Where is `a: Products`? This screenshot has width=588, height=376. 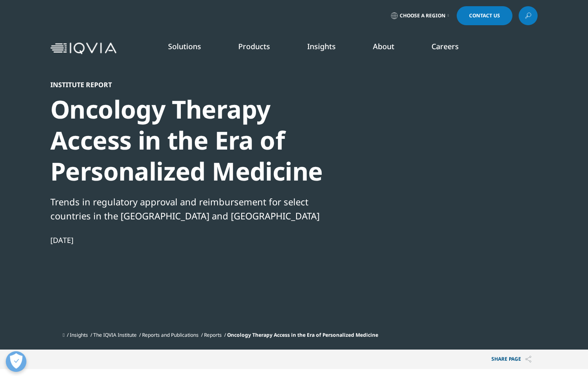 a: Products is located at coordinates (254, 46).